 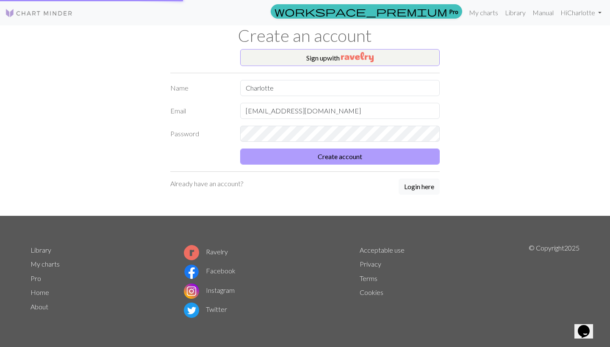 What do you see at coordinates (554, 282) in the screenshot?
I see `p: © Copyright 2025` at bounding box center [554, 282].